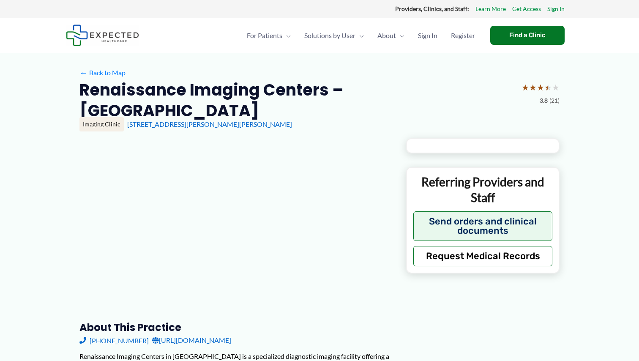  I want to click on a: Learn More, so click(490, 9).